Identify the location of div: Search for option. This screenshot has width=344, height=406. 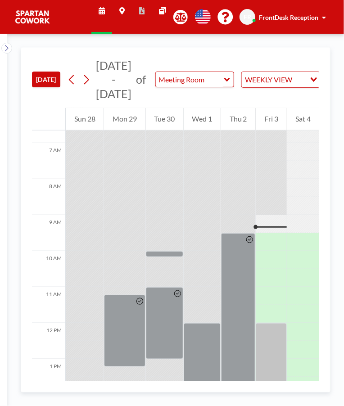
(281, 80).